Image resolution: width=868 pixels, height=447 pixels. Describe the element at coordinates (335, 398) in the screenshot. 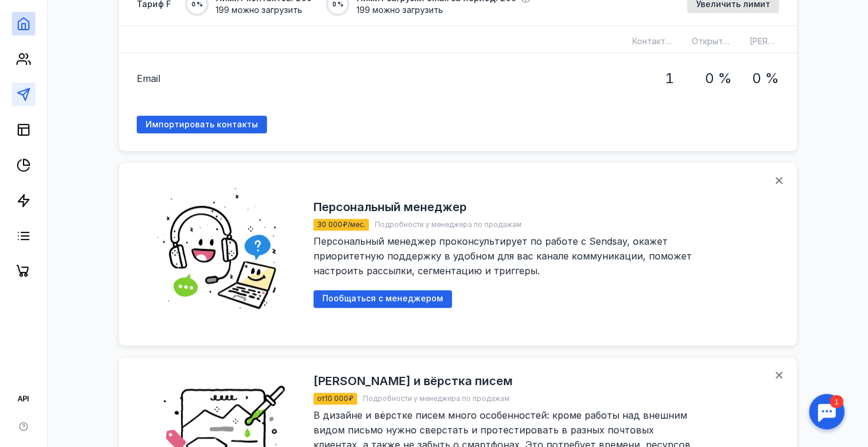

I see `span: от 10 000 ₽` at that location.